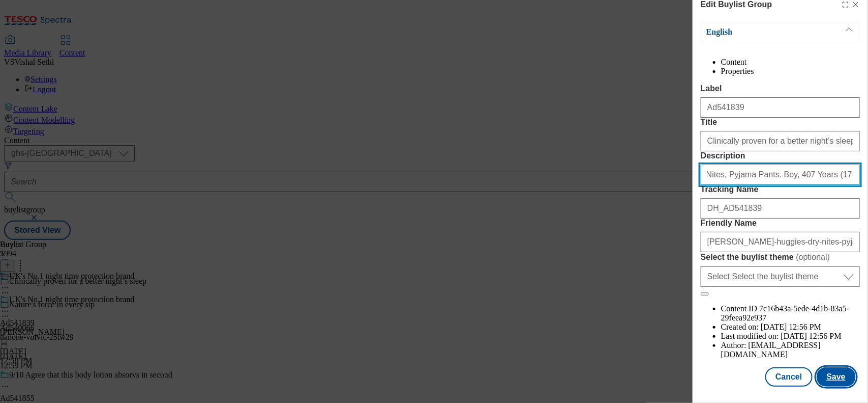  What do you see at coordinates (791, 313) in the screenshot?
I see `li: Content ID` at bounding box center [791, 313].